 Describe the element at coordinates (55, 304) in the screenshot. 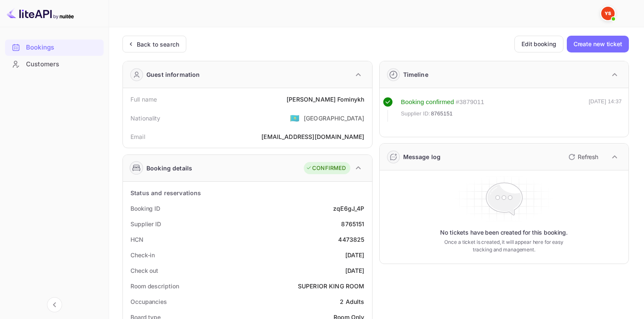

I see `button: Collapse navigation` at that location.